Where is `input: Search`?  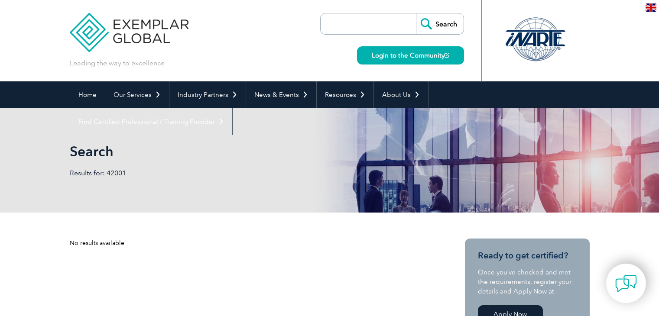
input: Search is located at coordinates (440, 24).